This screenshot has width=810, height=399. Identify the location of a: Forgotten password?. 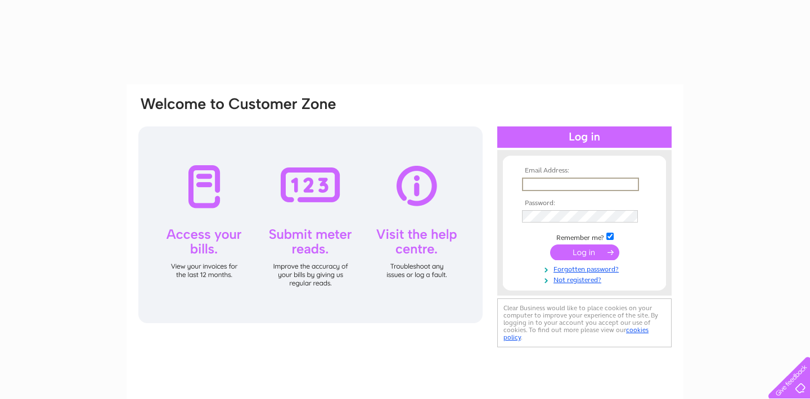
(585, 268).